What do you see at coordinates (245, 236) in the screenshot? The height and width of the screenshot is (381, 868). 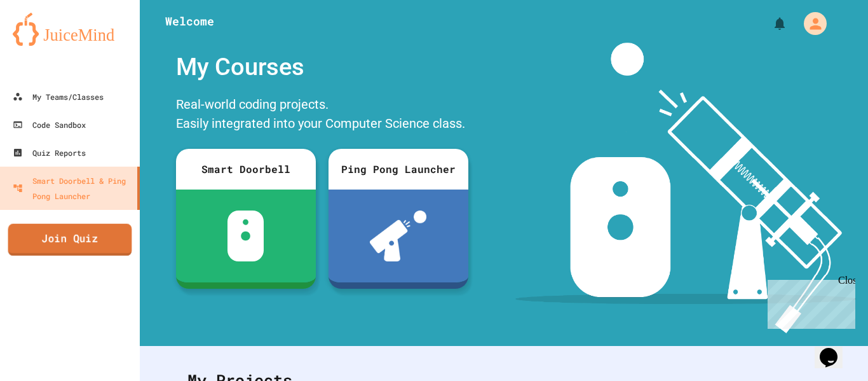 I see `img: sdb-white.svg` at bounding box center [245, 236].